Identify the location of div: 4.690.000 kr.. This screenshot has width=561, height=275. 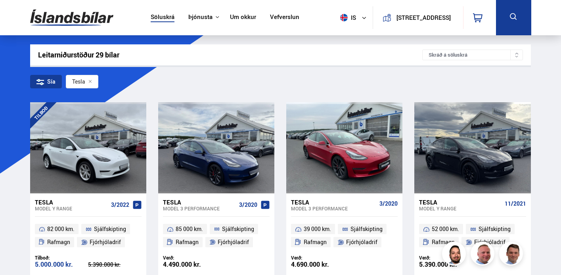
(318, 265).